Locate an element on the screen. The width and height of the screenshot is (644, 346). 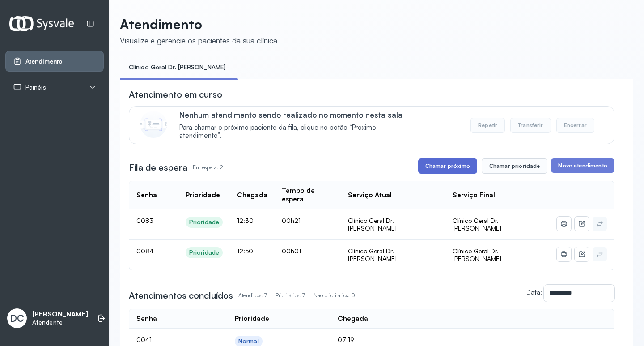
span: 07:19 is located at coordinates (346, 340).